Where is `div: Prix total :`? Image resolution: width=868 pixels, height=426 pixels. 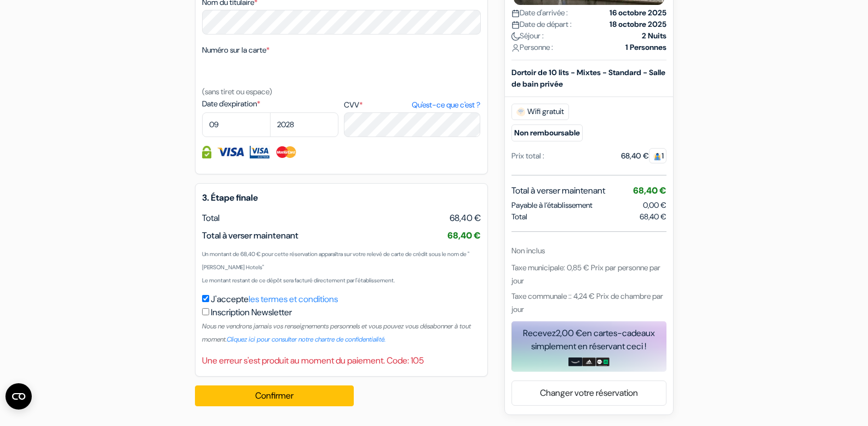
div: Prix total : is located at coordinates (528, 155).